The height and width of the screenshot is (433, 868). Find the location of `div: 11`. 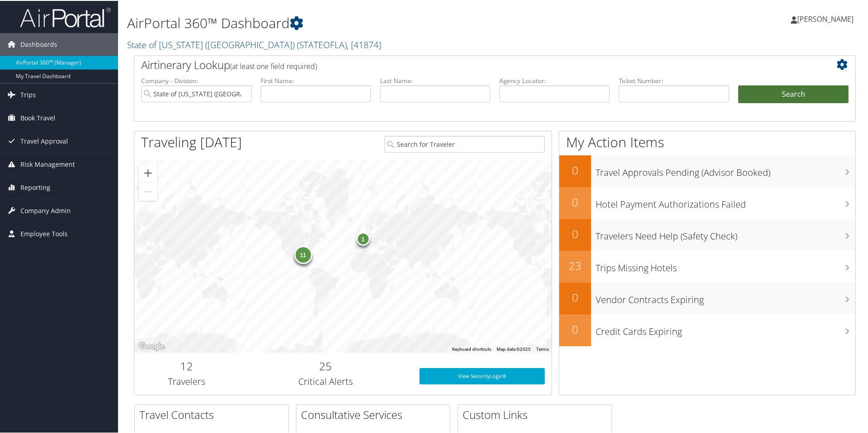

div: 11 is located at coordinates (303, 254).